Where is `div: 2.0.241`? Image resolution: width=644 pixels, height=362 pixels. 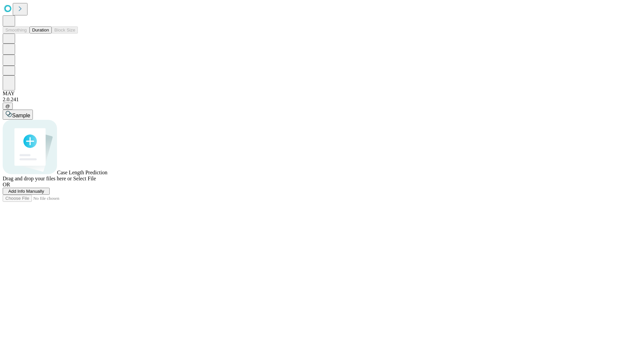
div: 2.0.241 is located at coordinates (322, 100).